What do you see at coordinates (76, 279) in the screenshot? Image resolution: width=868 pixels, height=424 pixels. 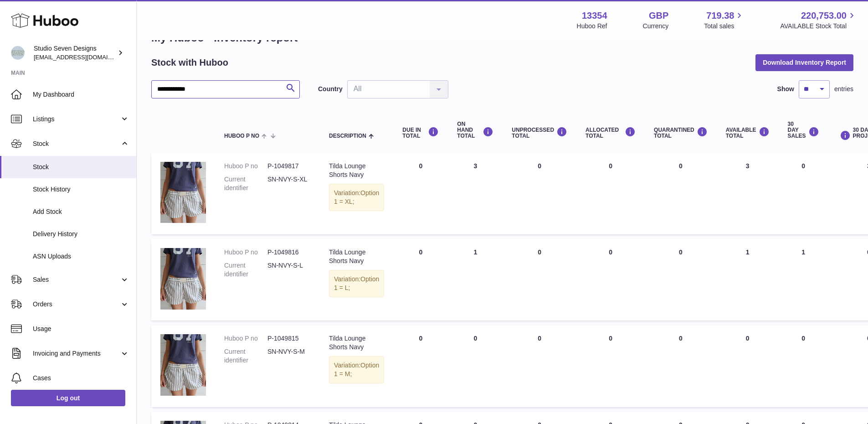 I see `span: Sales` at bounding box center [76, 279].